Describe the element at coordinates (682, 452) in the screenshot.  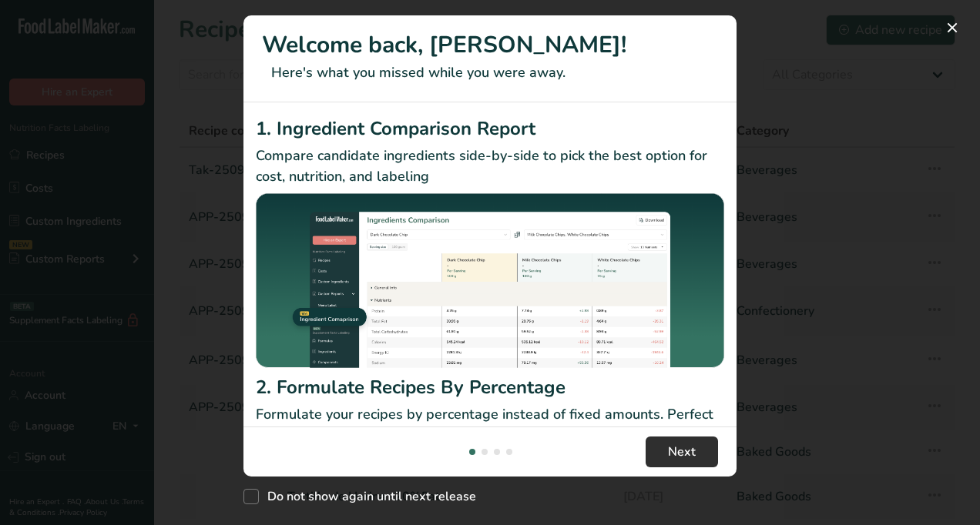
I see `button: Next` at that location.